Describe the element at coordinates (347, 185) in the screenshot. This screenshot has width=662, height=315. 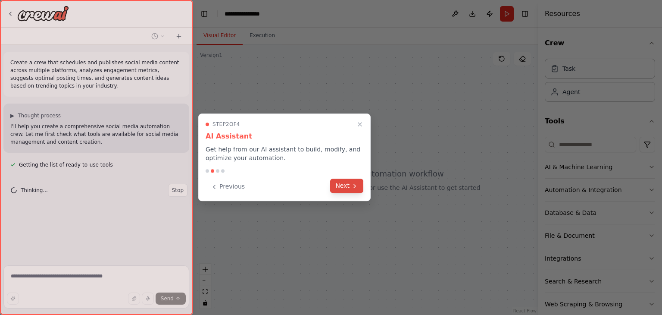
I see `button: Next` at that location.